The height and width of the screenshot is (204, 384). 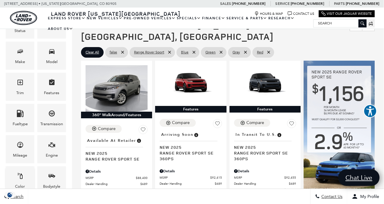 I want to click on div: MileageMileage, so click(x=20, y=149).